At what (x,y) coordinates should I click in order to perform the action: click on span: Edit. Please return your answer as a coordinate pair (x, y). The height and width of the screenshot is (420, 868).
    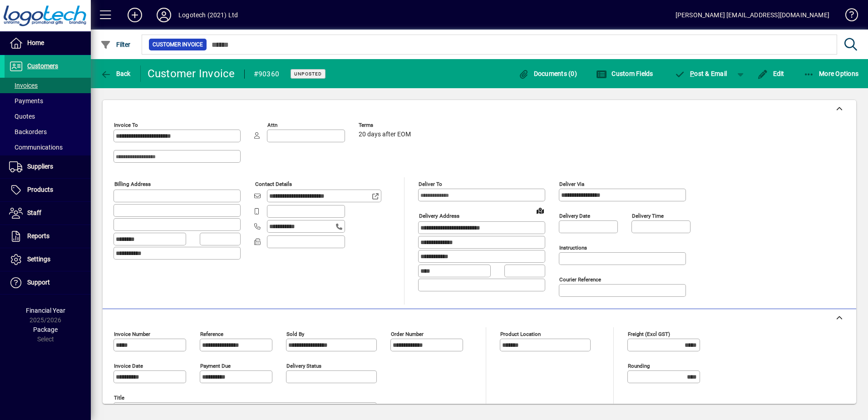
    Looking at the image, I should click on (771, 74).